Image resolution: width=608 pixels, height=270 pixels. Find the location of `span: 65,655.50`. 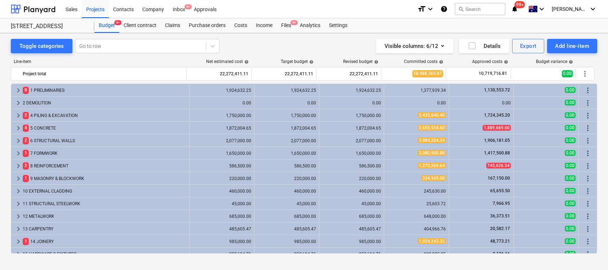

span: 65,655.50 is located at coordinates (500, 191).